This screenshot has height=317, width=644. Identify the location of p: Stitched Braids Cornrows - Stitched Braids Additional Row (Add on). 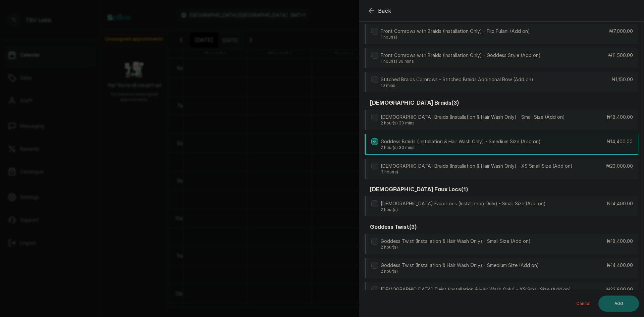
(457, 79).